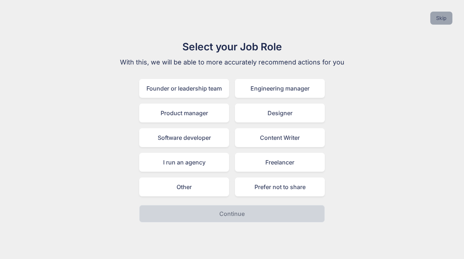  Describe the element at coordinates (232, 62) in the screenshot. I see `p: With this, we will be able to more accurately recommend actions for you` at that location.